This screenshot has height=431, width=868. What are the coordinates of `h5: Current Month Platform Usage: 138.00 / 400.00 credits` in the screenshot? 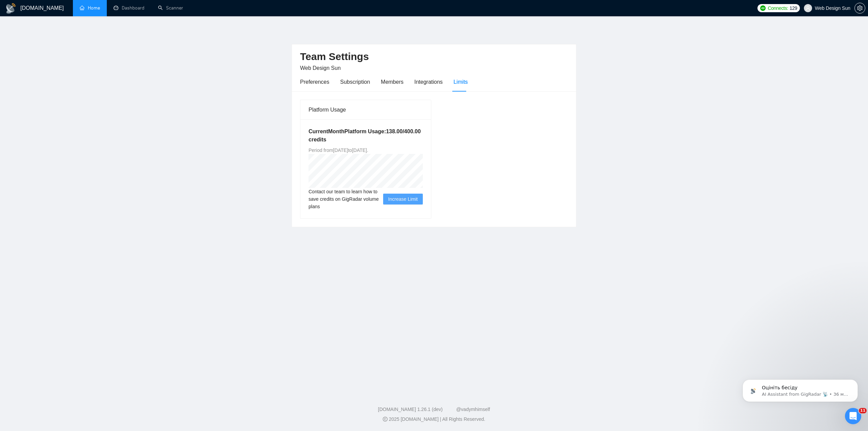 It's located at (365, 135).